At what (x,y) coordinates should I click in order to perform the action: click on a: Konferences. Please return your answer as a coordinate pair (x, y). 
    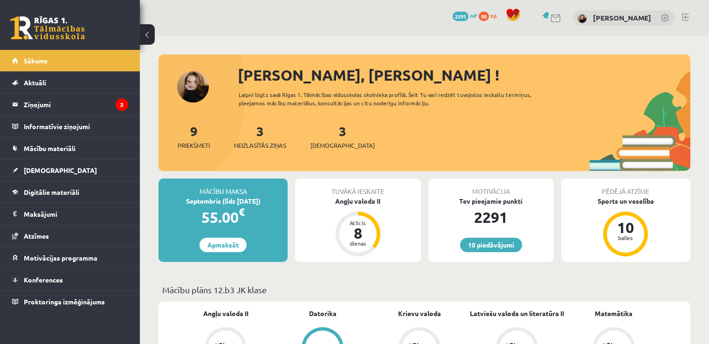
    Looking at the image, I should click on (70, 280).